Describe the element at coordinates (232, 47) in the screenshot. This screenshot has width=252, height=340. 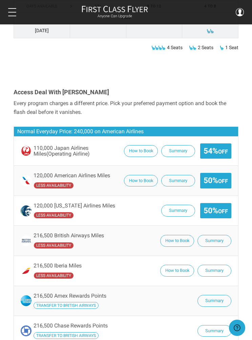
I see `span: 1 Seat` at that location.